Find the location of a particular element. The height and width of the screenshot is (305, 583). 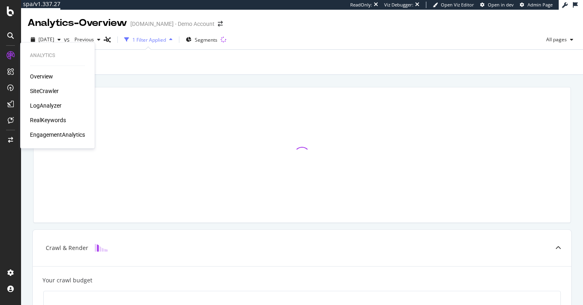

span: 2023 Oct. 30th is located at coordinates (46, 39).